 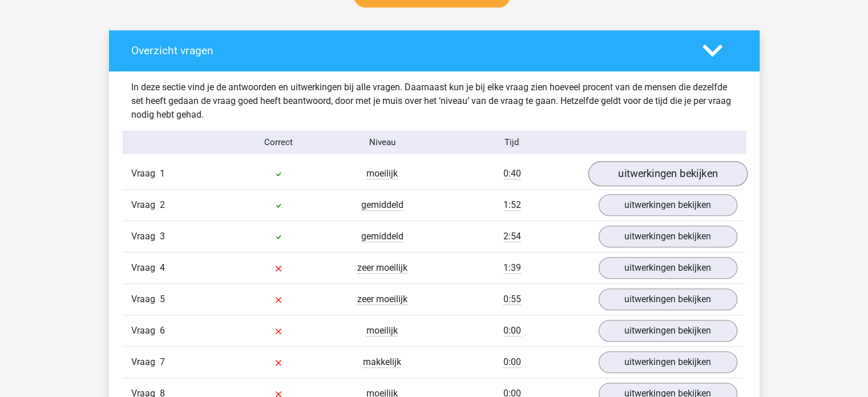 What do you see at coordinates (512, 268) in the screenshot?
I see `span: 1:39` at bounding box center [512, 268].